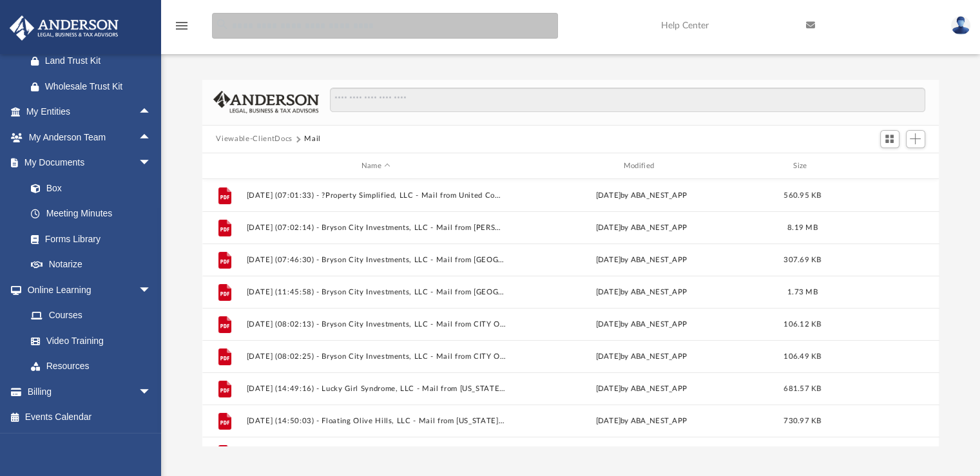  Describe the element at coordinates (374, 166) in the screenshot. I see `div: Name` at that location.